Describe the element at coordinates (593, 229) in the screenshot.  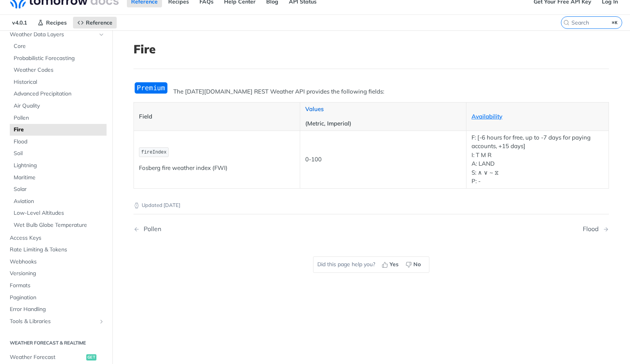
I see `div: Flood` at that location.